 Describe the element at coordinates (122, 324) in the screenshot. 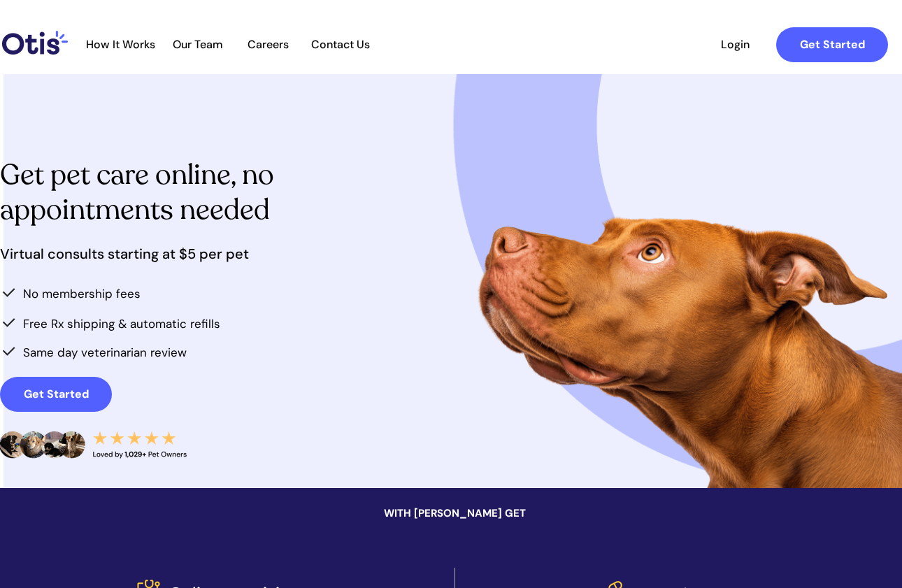

I see `span: Free Rx shipping & automatic refills` at that location.